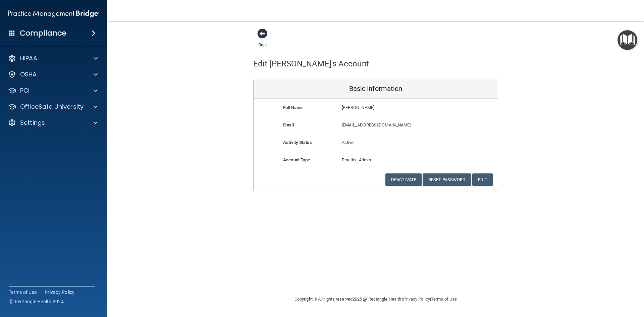 The width and height of the screenshot is (644, 317). What do you see at coordinates (447, 180) in the screenshot?
I see `button: Reset Password` at bounding box center [447, 180].